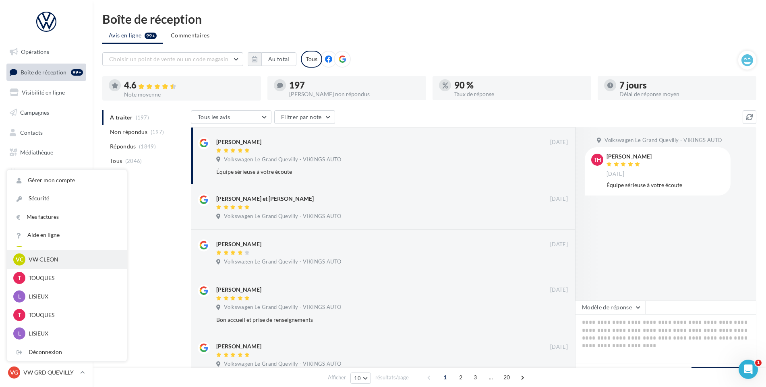 The height and width of the screenshot is (387, 766). I want to click on span: Contacts, so click(31, 132).